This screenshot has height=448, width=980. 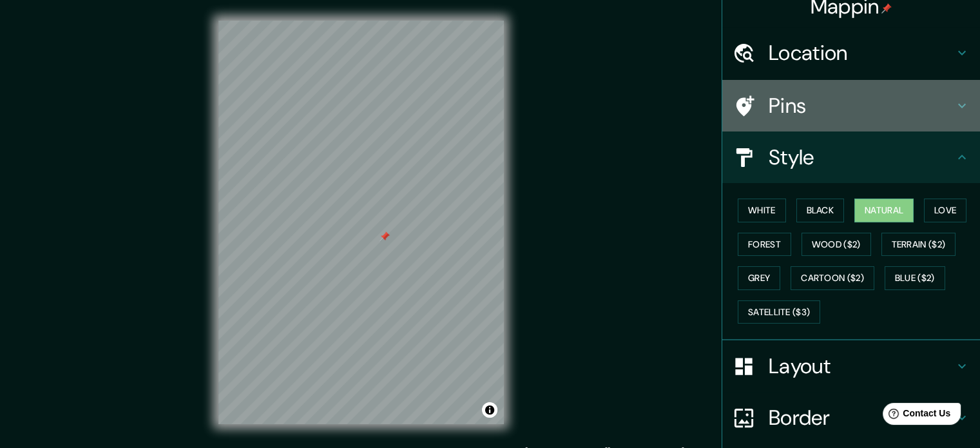 I want to click on div: Layout, so click(x=851, y=366).